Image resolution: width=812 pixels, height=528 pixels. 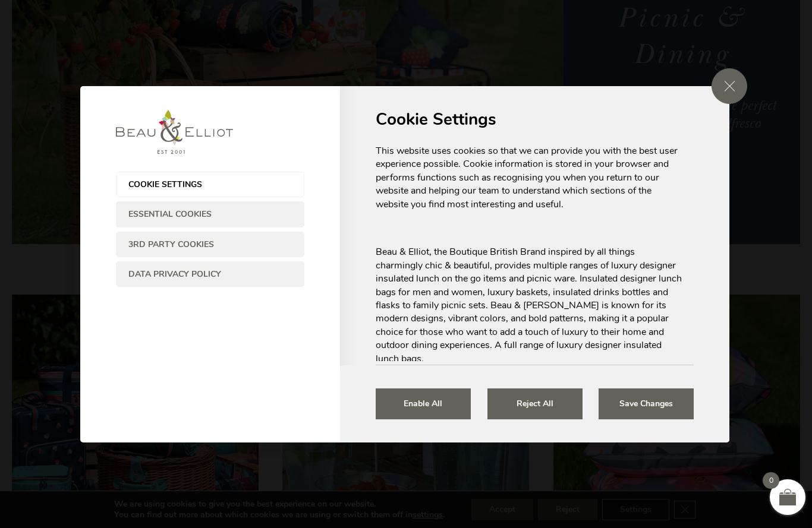 I want to click on dialog: GDPR Settings Screen, so click(x=405, y=265).